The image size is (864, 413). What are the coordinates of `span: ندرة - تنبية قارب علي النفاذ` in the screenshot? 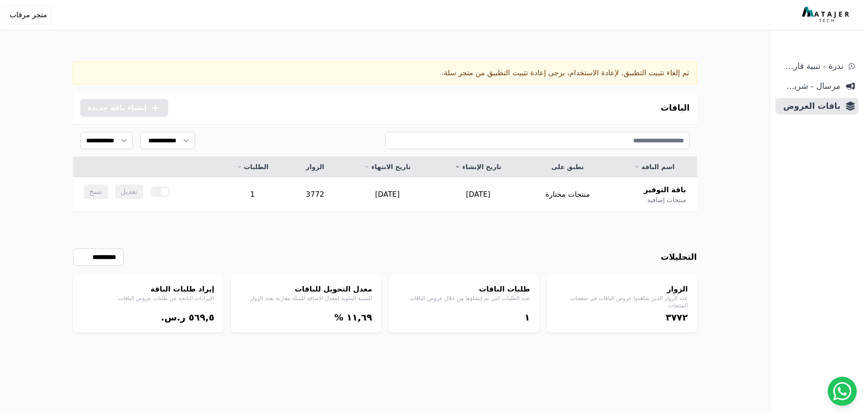 It's located at (811, 66).